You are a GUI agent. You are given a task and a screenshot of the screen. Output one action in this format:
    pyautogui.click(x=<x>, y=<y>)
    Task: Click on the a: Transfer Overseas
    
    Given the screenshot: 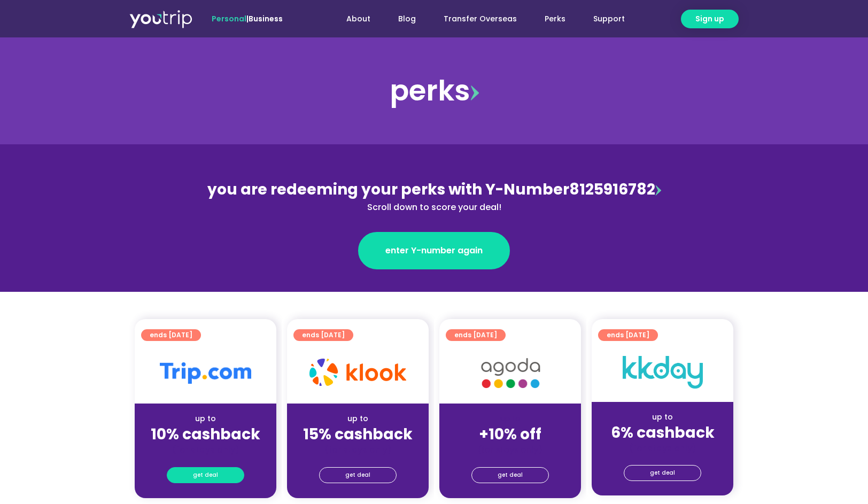 What is the action you would take?
    pyautogui.click(x=480, y=19)
    